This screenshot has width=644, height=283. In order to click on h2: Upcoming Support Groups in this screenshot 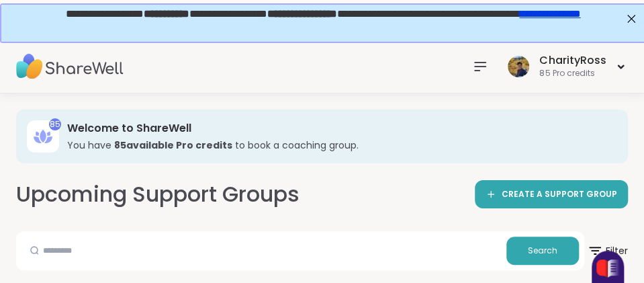, I will do `click(158, 194)`.